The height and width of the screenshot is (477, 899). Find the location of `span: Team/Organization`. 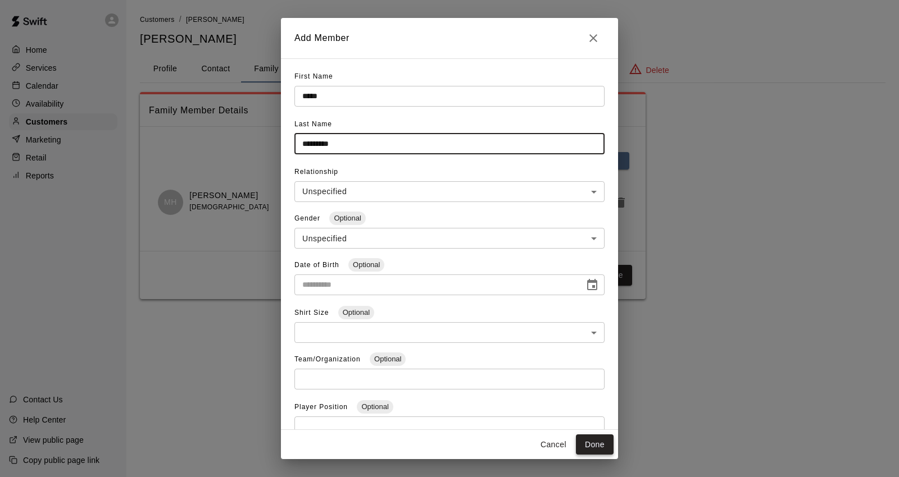

span: Team/Organization is located at coordinates (329, 359).